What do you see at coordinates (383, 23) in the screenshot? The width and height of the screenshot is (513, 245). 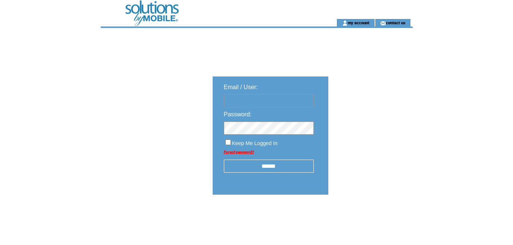 I see `img: contact_us_icon.gif;jsessionid=58225847CE4A5E231A92AD62C2EC0513` at bounding box center [383, 23].